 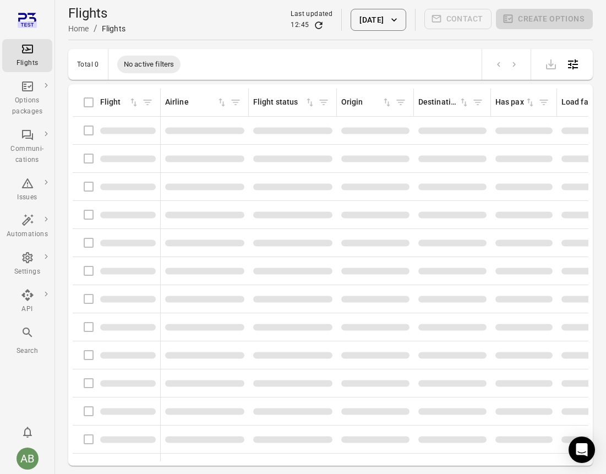 What do you see at coordinates (28, 458) in the screenshot?
I see `button: Aslaug Bjarnadottir` at bounding box center [28, 458].